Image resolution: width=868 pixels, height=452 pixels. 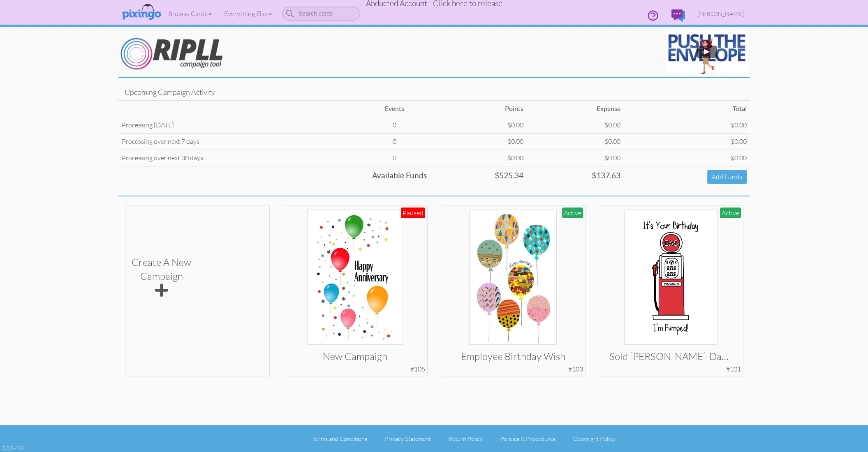 I want to click on td: Points, so click(x=478, y=109).